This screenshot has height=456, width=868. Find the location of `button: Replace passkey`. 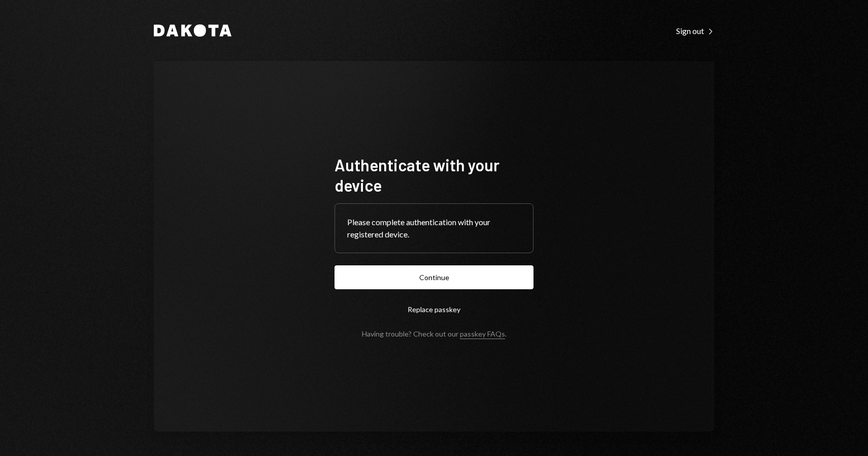

button: Replace passkey is located at coordinates (434, 309).